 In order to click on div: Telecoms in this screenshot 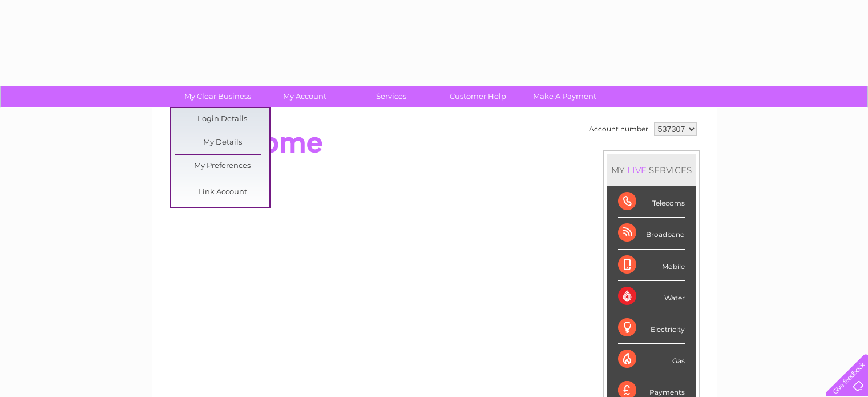, I will do `click(651, 202)`.